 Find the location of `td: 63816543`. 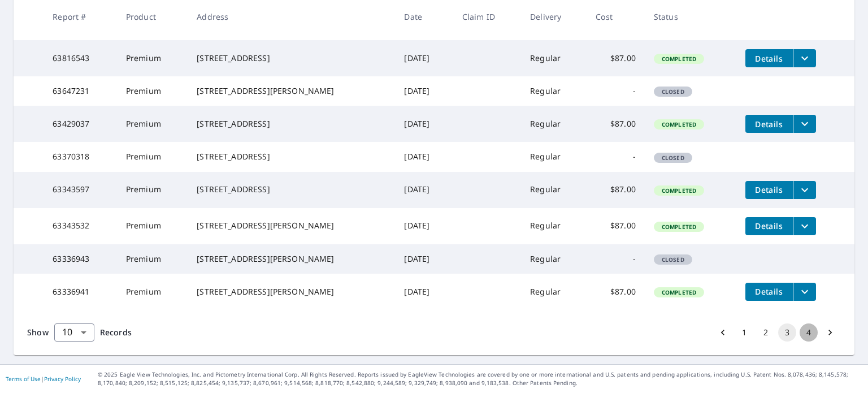

td: 63816543 is located at coordinates (80, 59).